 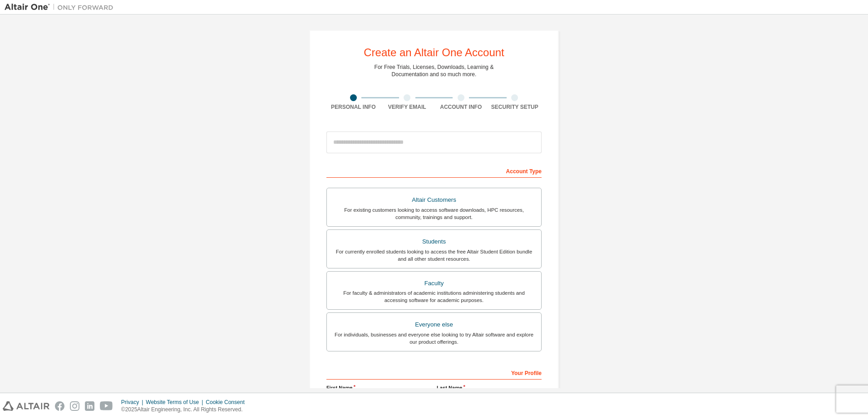 I want to click on img: linkedin.svg, so click(x=90, y=406).